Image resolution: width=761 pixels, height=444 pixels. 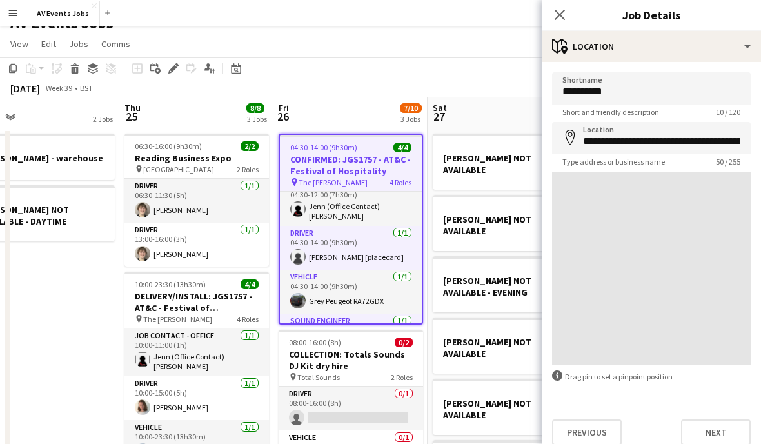 I want to click on span: 27, so click(x=439, y=116).